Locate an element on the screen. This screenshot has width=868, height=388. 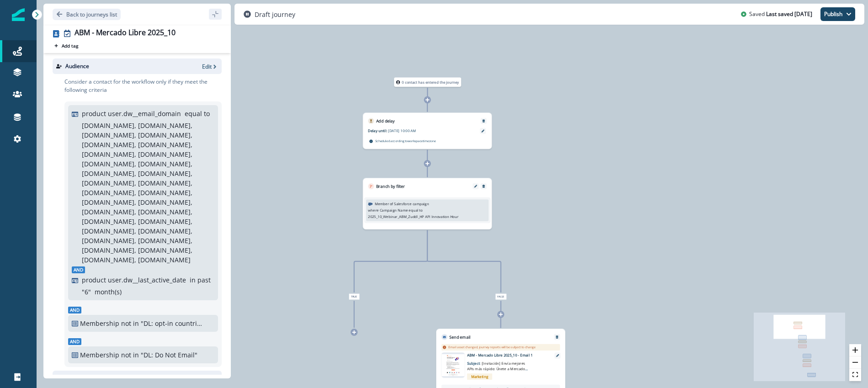
p: product user.dw__last_active_date is located at coordinates (134, 280).